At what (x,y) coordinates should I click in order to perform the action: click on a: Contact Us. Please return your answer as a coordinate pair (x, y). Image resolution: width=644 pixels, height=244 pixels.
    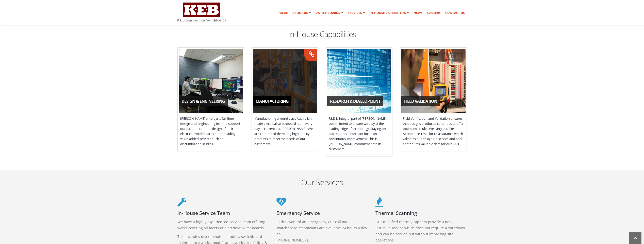
    Looking at the image, I should click on (455, 13).